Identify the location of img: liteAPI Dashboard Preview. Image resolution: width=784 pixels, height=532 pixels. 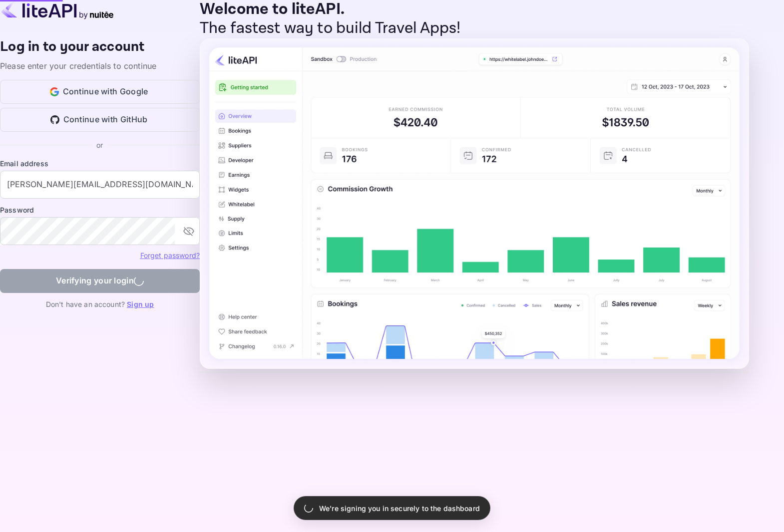
(475, 204).